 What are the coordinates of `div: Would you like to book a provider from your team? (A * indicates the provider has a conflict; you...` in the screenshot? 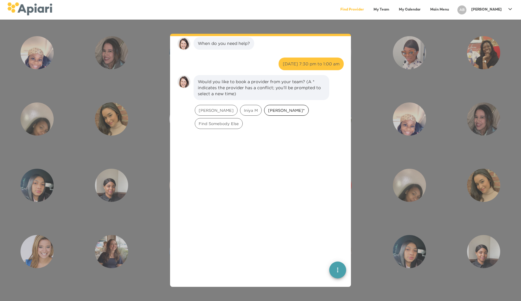 It's located at (262, 88).